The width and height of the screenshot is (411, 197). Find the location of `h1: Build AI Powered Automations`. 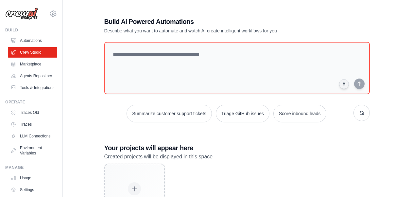

h1: Build AI Powered Automations is located at coordinates (214, 22).